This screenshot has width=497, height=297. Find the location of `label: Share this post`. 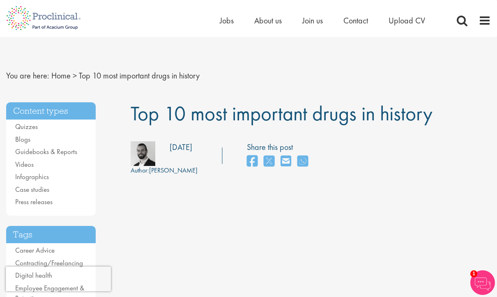

label: Share this post is located at coordinates (280, 147).